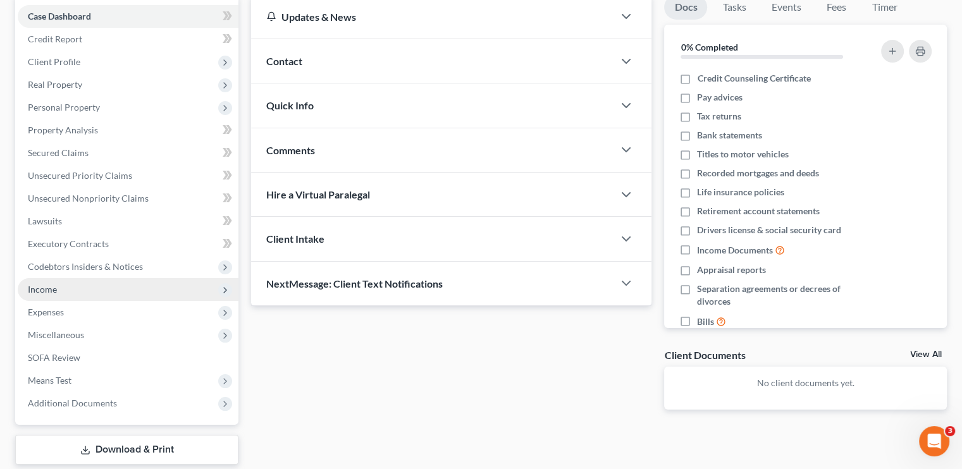 The height and width of the screenshot is (469, 962). What do you see at coordinates (55, 84) in the screenshot?
I see `span: Real Property` at bounding box center [55, 84].